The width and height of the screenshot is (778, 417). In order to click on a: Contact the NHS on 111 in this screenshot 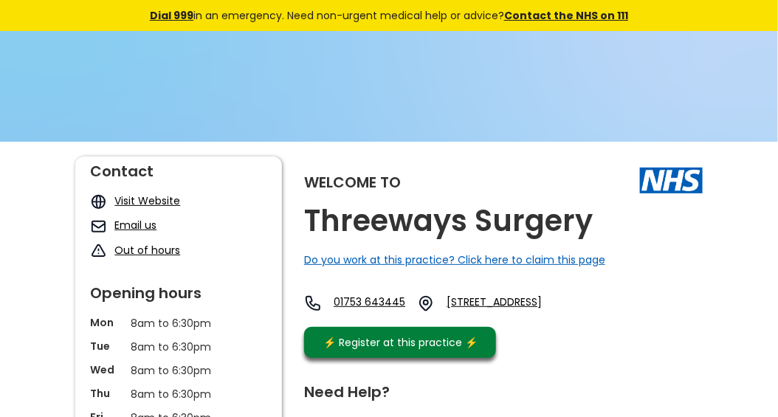, I will do `click(566, 16)`.